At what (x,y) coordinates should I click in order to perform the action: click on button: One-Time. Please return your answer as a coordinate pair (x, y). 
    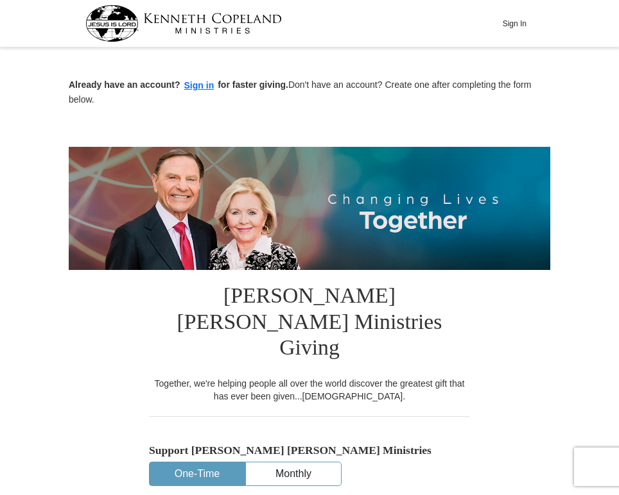
    Looking at the image, I should click on (197, 474).